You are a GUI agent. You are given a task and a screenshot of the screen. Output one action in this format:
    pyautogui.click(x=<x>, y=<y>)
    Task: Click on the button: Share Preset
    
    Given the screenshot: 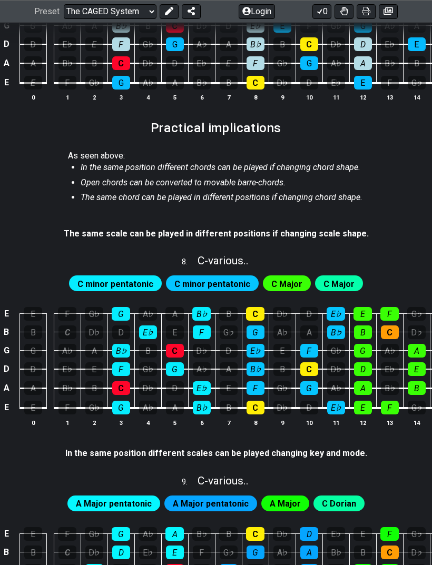 What is the action you would take?
    pyautogui.click(x=191, y=12)
    